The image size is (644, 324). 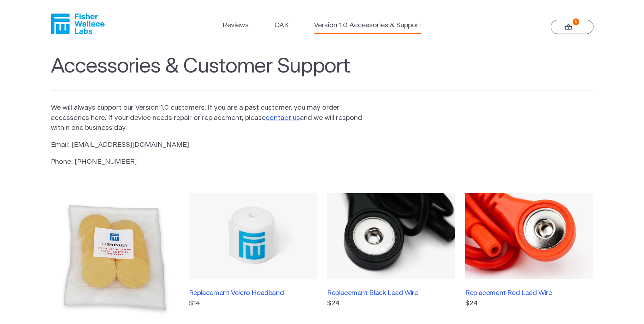 What do you see at coordinates (368, 26) in the screenshot?
I see `a: Version 1.0 Accessories & Support` at bounding box center [368, 26].